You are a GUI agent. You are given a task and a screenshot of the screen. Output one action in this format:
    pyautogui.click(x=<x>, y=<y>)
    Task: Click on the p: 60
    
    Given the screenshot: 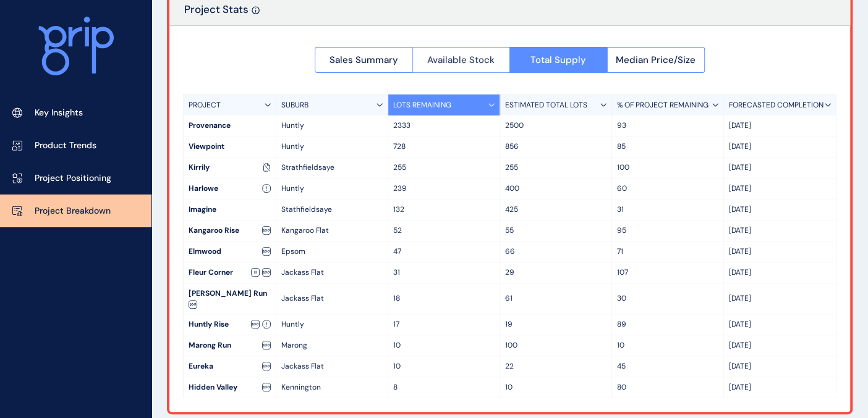 What is the action you would take?
    pyautogui.click(x=668, y=188)
    